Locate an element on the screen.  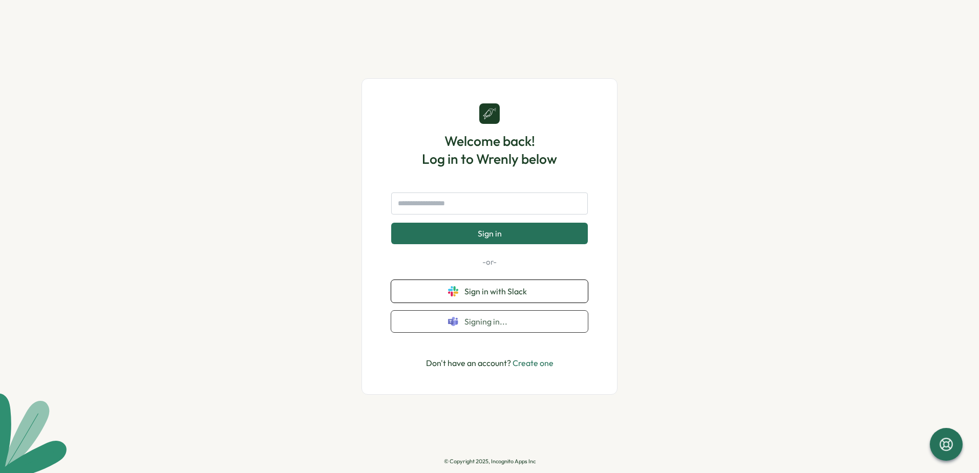
button: Sign in is located at coordinates (490, 233).